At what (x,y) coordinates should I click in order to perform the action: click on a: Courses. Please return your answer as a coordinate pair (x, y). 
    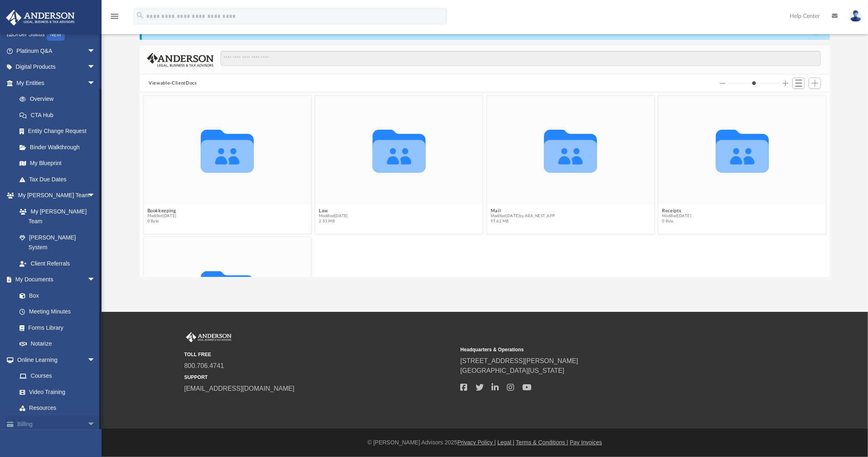
    Looking at the image, I should click on (57, 376).